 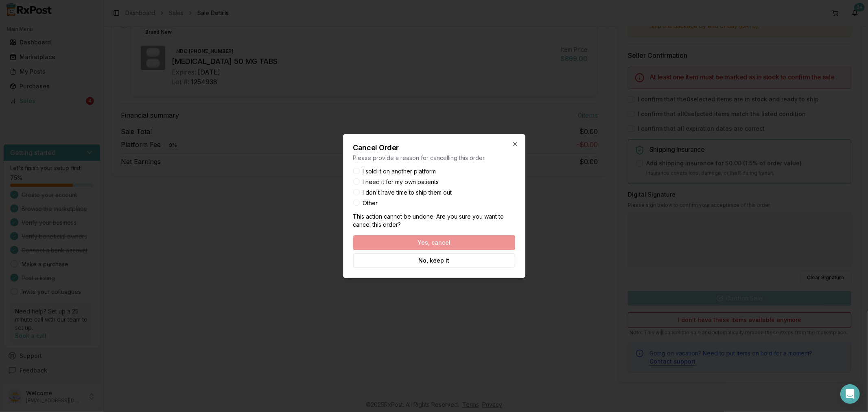 What do you see at coordinates (370, 203) in the screenshot?
I see `label: Other` at bounding box center [370, 203].